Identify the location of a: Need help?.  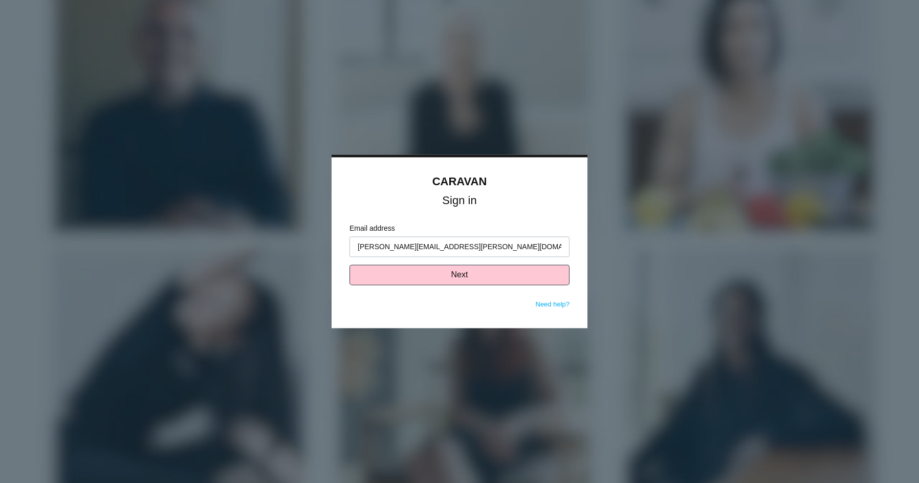
(552, 304).